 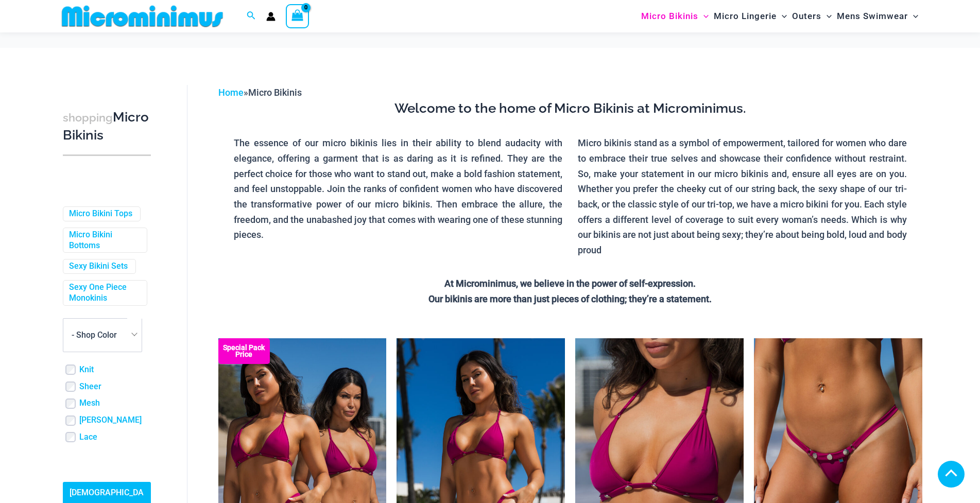 I want to click on a: Micro LingerieMenu ToggleMenu Toggle, so click(x=750, y=16).